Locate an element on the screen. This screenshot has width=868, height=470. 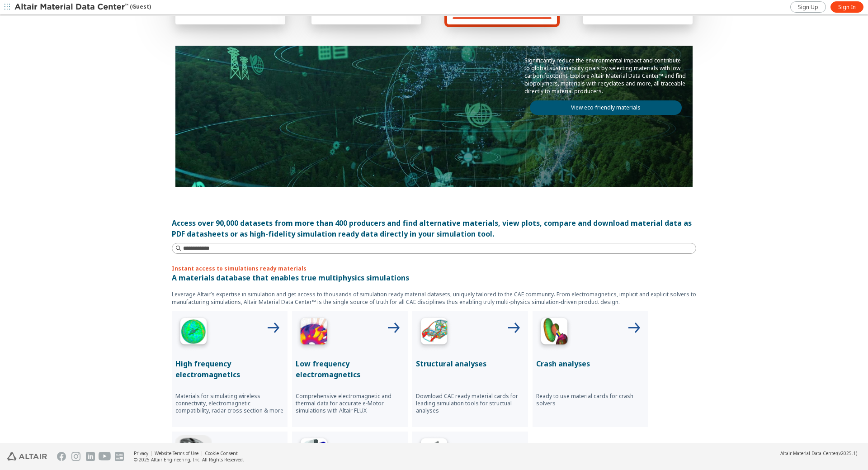
a: Sign In is located at coordinates (847, 7).